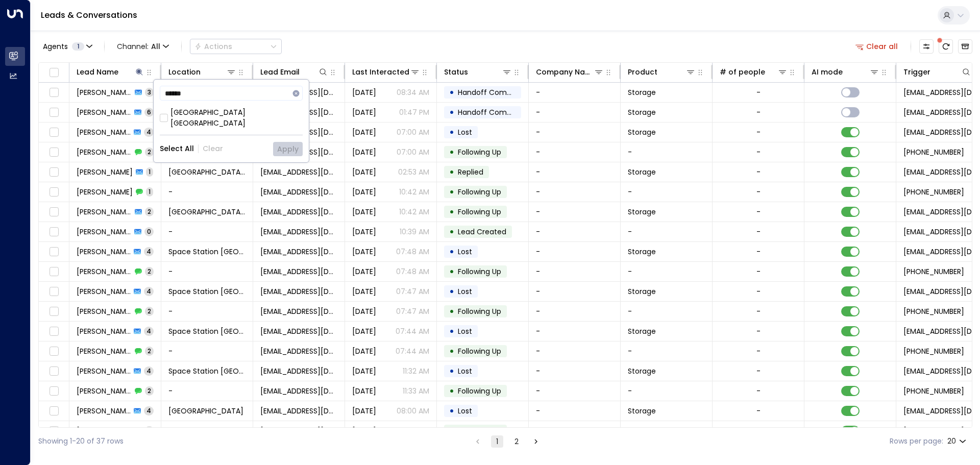 This screenshot has width=980, height=465. Describe the element at coordinates (416, 371) in the screenshot. I see `p: 11:32 AM` at that location.